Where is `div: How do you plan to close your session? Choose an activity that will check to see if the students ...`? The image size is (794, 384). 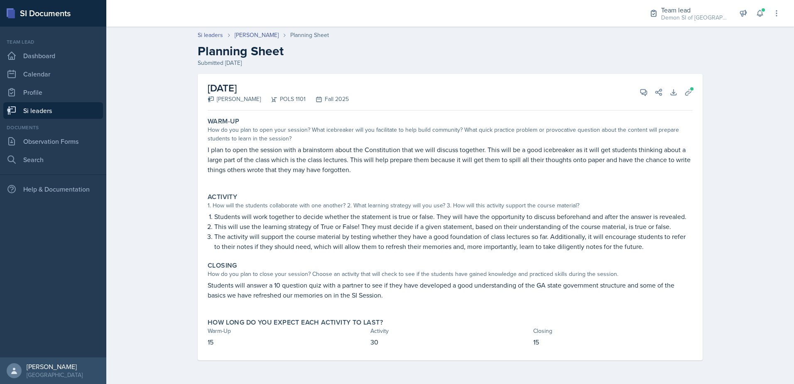 div: How do you plan to close your session? Choose an activity that will check to see if the students ... is located at coordinates (450, 274).